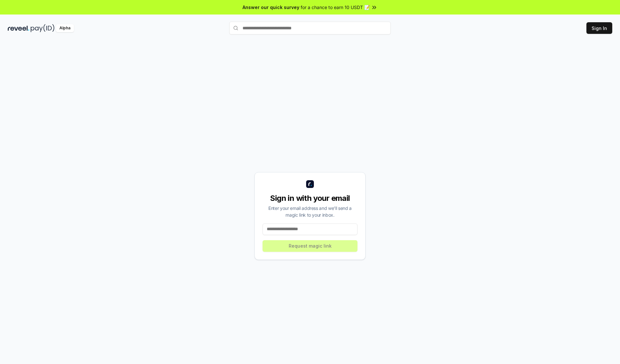  What do you see at coordinates (65, 28) in the screenshot?
I see `div: Alpha` at bounding box center [65, 28].